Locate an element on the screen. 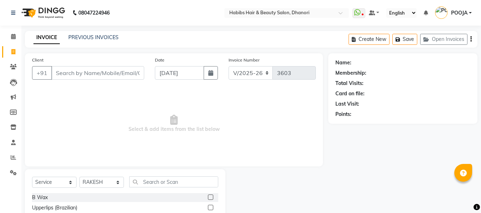 The height and width of the screenshot is (213, 481). img: POOJA is located at coordinates (442, 12).